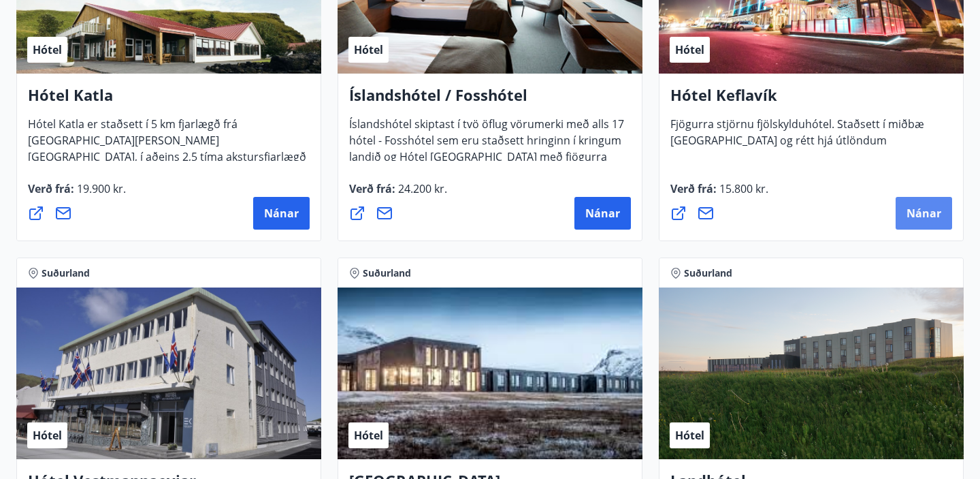 The height and width of the screenshot is (479, 980). I want to click on span: 15.800 kr., so click(742, 189).